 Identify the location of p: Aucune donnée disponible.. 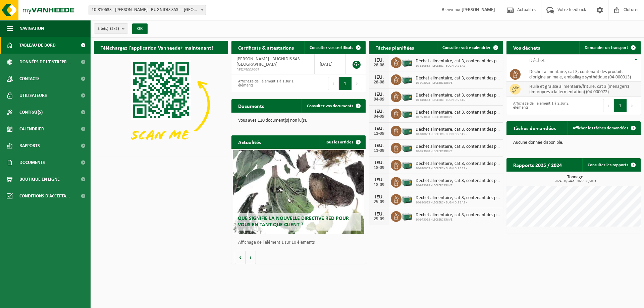
(574, 143).